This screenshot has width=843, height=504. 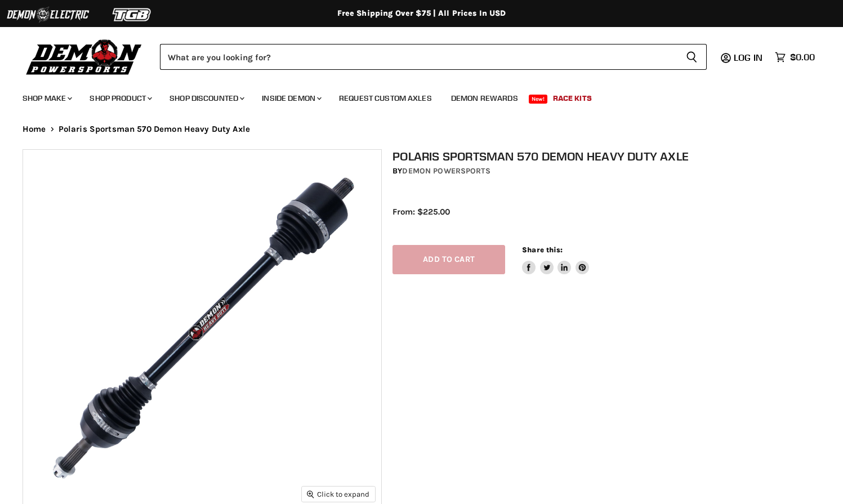 I want to click on a: Home, so click(x=34, y=129).